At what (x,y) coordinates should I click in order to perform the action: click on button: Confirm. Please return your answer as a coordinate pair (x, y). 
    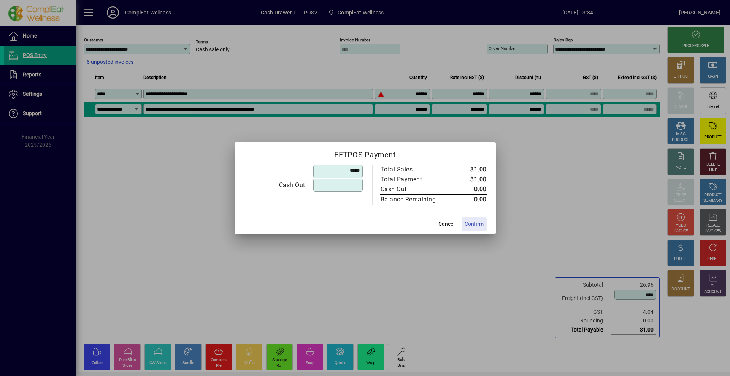
    Looking at the image, I should click on (474, 224).